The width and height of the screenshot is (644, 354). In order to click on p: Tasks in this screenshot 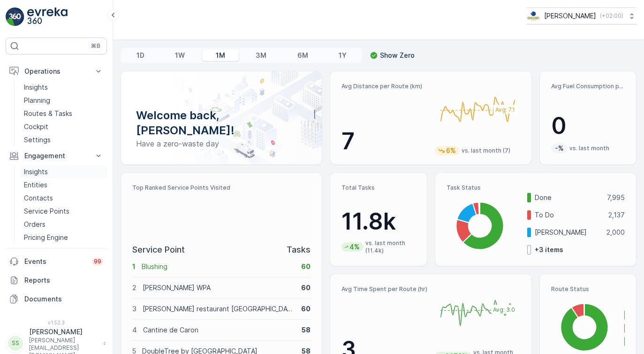, I will do `click(299, 250)`.